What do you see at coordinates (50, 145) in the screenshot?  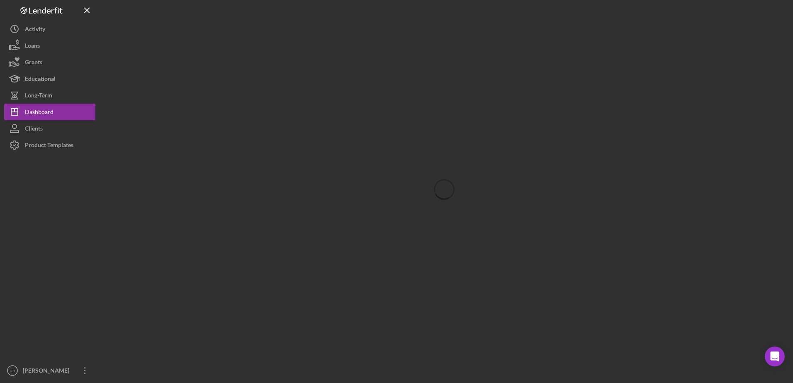 I see `a: Product Templates` at bounding box center [50, 145].